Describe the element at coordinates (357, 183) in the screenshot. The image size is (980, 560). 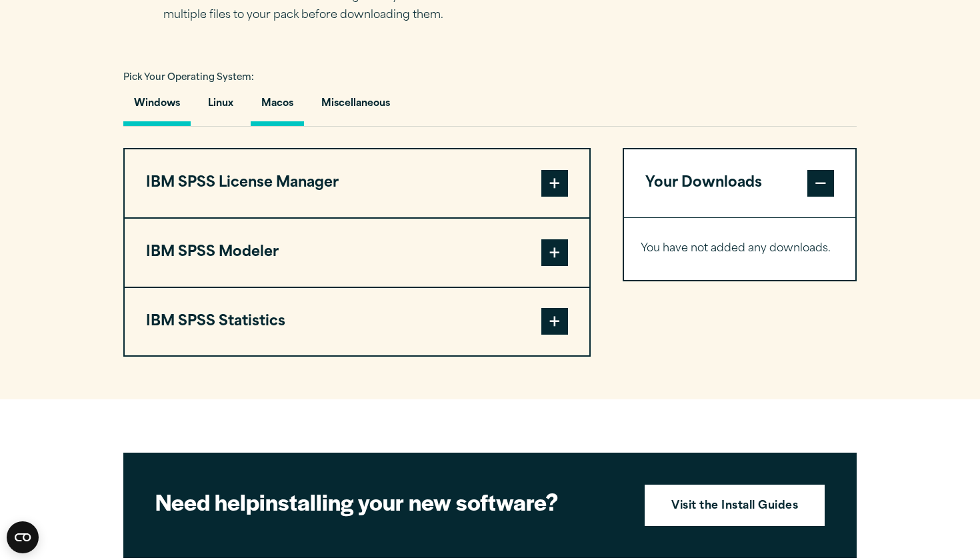
I see `button: IBM SPSS License Manager` at that location.